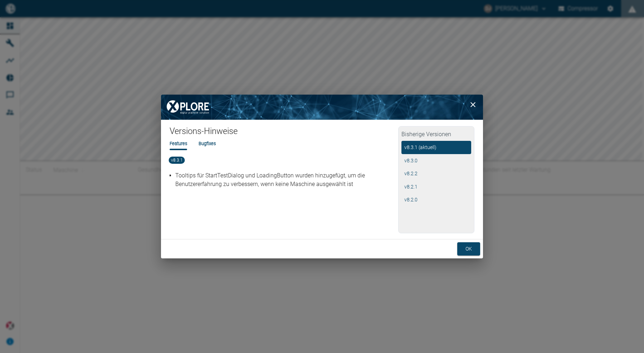 Image resolution: width=644 pixels, height=353 pixels. Describe the element at coordinates (436, 199) in the screenshot. I see `button: v8.2.0` at that location.